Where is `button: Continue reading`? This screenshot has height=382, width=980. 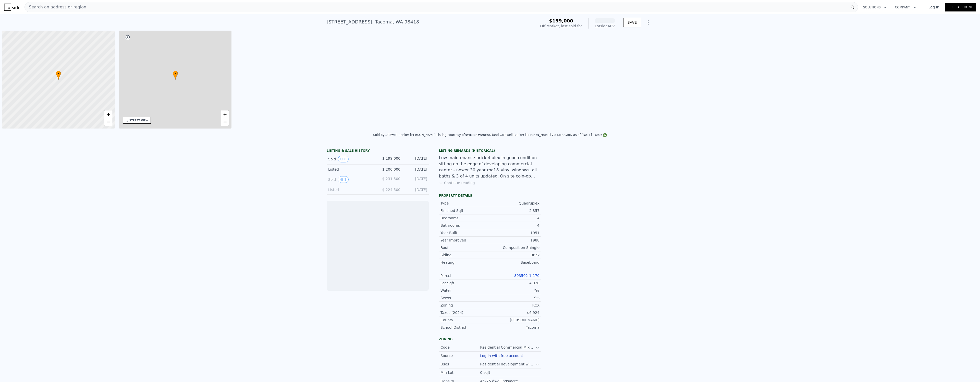 button: Continue reading is located at coordinates (457, 183).